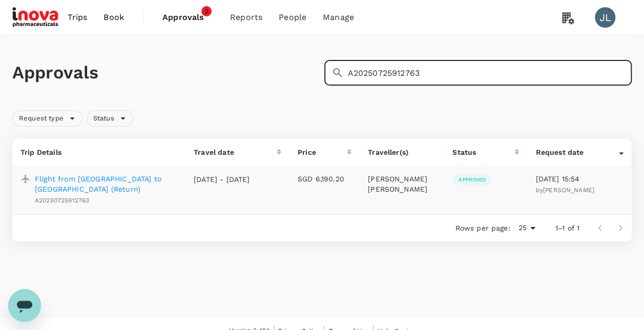  What do you see at coordinates (577, 152) in the screenshot?
I see `div: Request date` at bounding box center [577, 152].